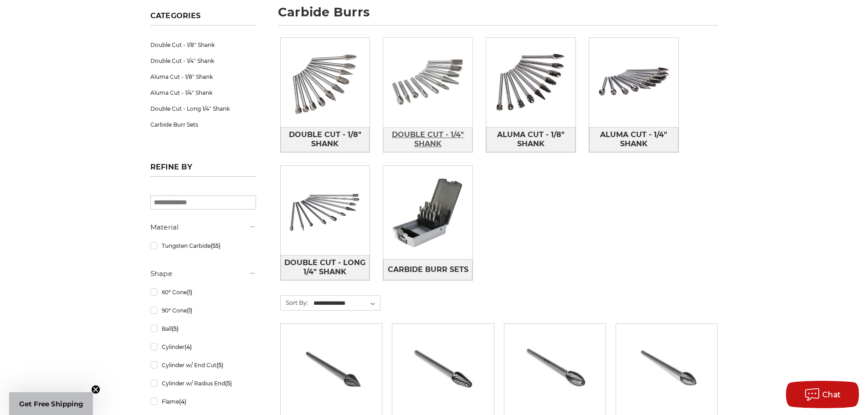 The height and width of the screenshot is (415, 868). I want to click on img: Double Cut - Long 1/4" Shank, so click(325, 211).